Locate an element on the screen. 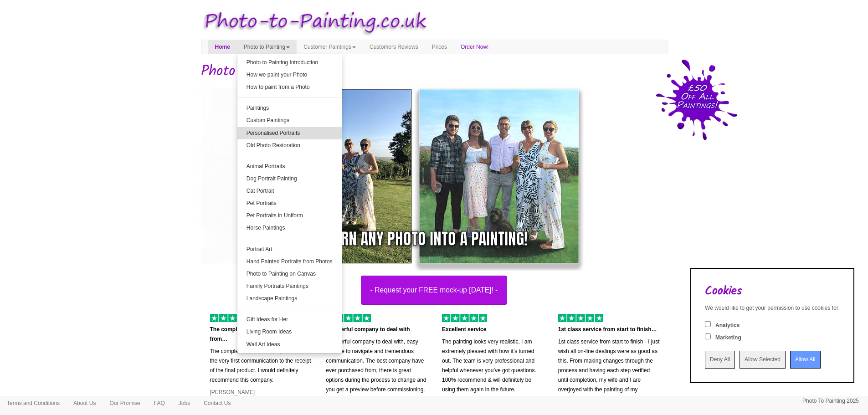 The width and height of the screenshot is (868, 415). a: Photo to Painting is located at coordinates (267, 47).